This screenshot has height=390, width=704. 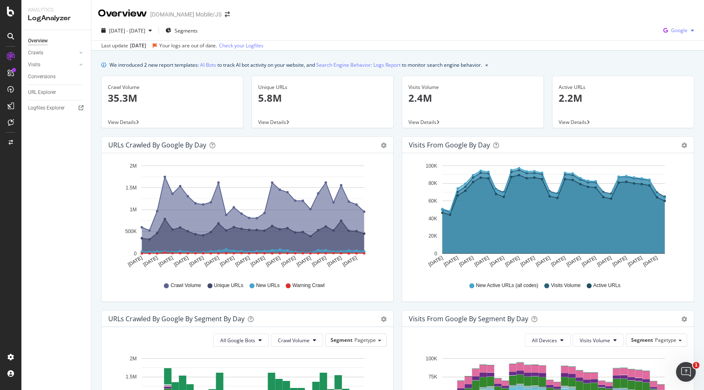 I want to click on div: Your logs are out of date., so click(x=188, y=46).